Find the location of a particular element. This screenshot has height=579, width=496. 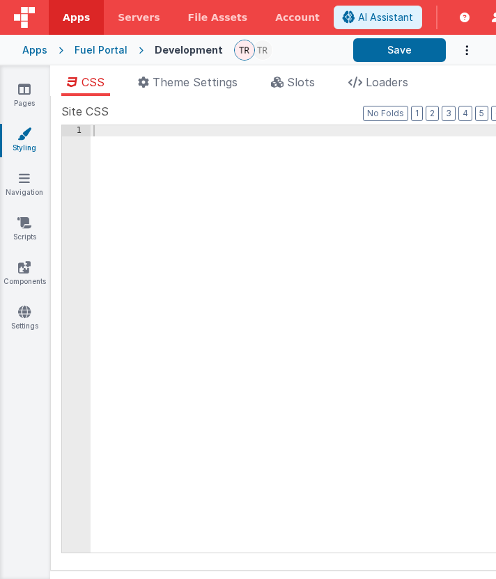

span: Slots is located at coordinates (301, 82).